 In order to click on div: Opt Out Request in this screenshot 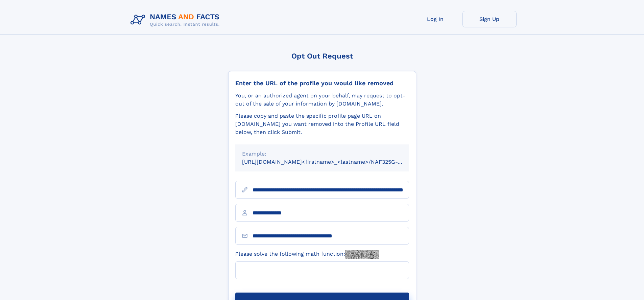, I will do `click(322, 56)`.